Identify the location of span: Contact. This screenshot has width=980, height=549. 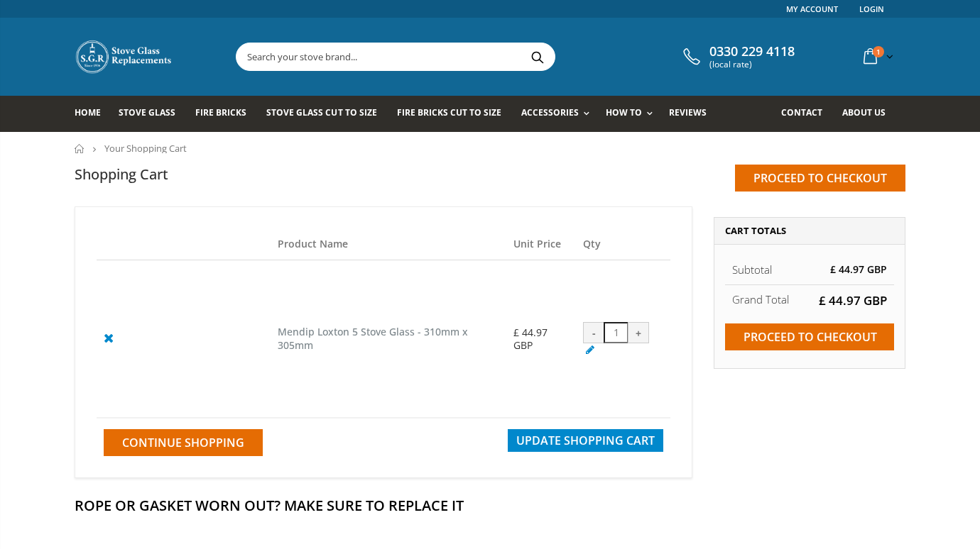
(802, 112).